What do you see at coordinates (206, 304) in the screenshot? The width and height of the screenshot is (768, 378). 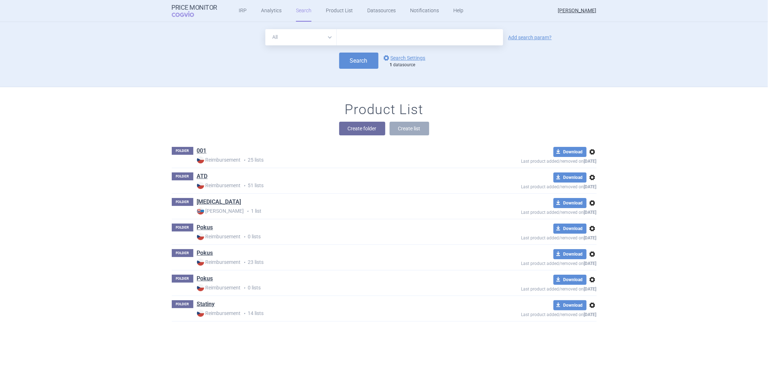 I see `a: Statiny` at bounding box center [206, 304].